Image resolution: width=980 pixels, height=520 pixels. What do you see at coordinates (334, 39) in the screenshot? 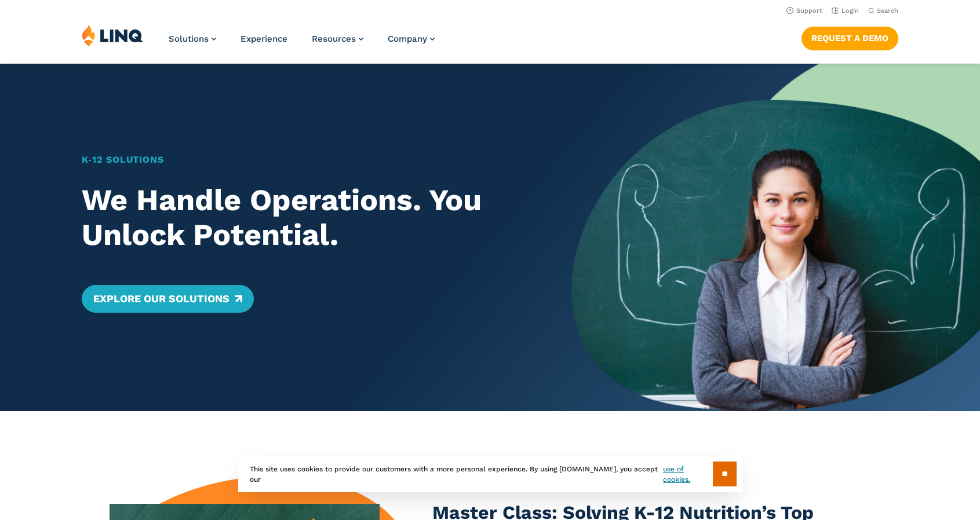
I see `span: Resources` at bounding box center [334, 39].